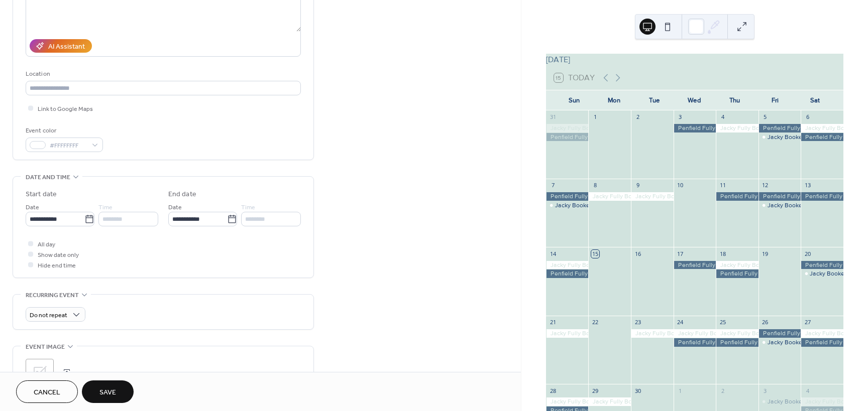  What do you see at coordinates (655, 100) in the screenshot?
I see `div: Tue` at bounding box center [655, 100].